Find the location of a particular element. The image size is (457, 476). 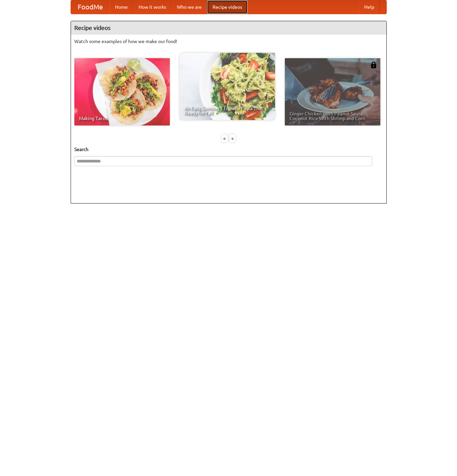

a: Who we are is located at coordinates (189, 7).